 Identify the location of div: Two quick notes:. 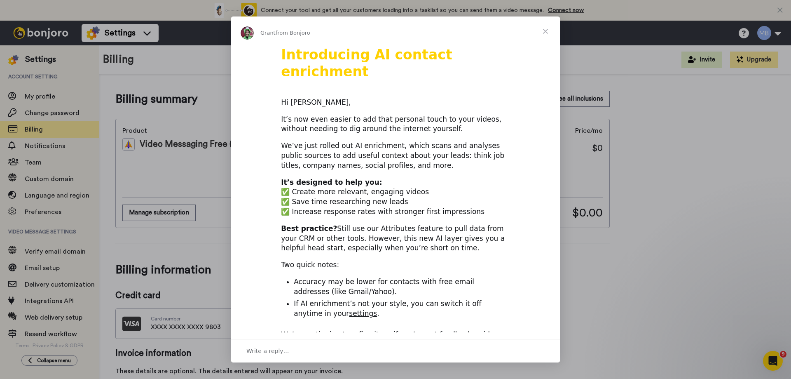
(396, 265).